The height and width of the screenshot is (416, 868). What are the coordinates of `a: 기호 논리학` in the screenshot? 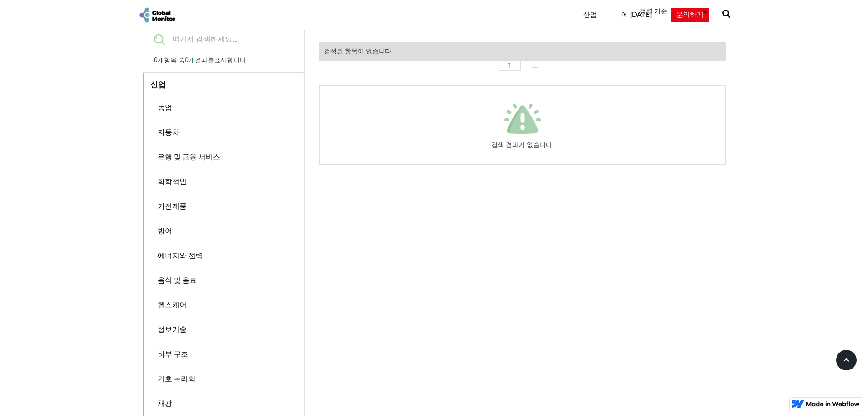 It's located at (176, 380).